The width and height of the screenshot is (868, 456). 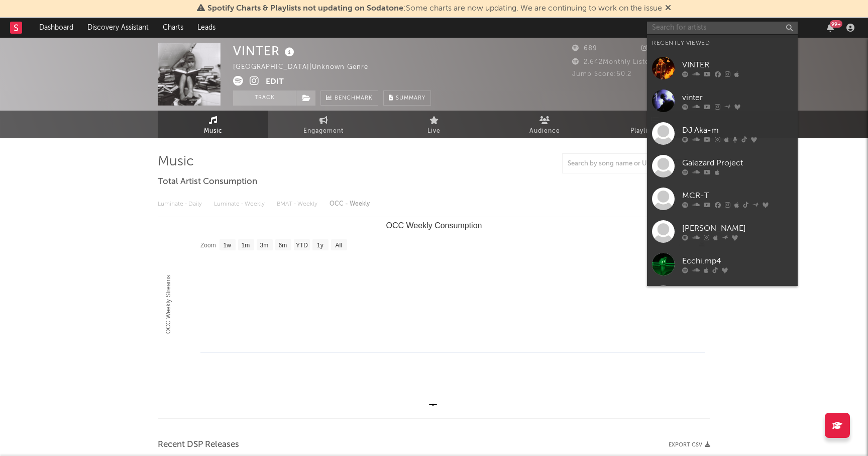 What do you see at coordinates (722, 101) in the screenshot?
I see `a: vinter` at bounding box center [722, 101].